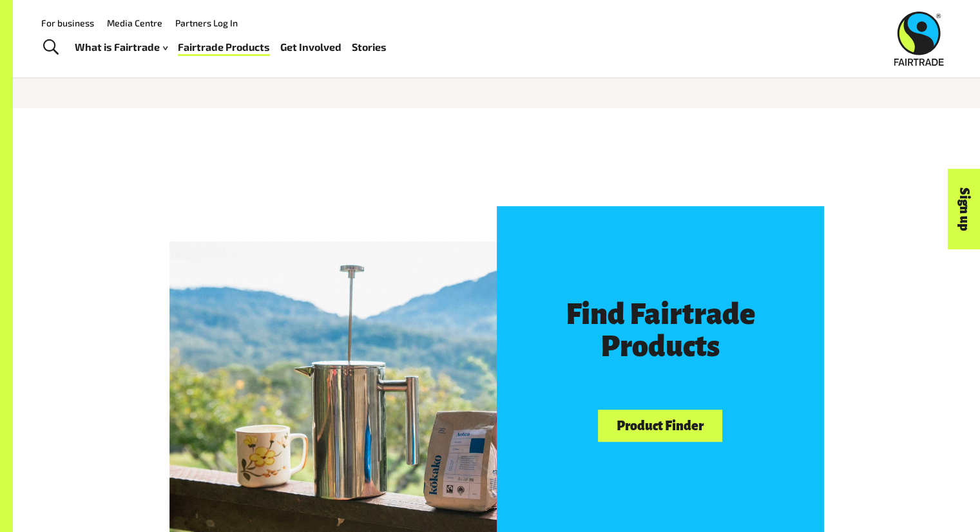 Image resolution: width=980 pixels, height=532 pixels. What do you see at coordinates (134, 23) in the screenshot?
I see `a: Media Centre` at bounding box center [134, 23].